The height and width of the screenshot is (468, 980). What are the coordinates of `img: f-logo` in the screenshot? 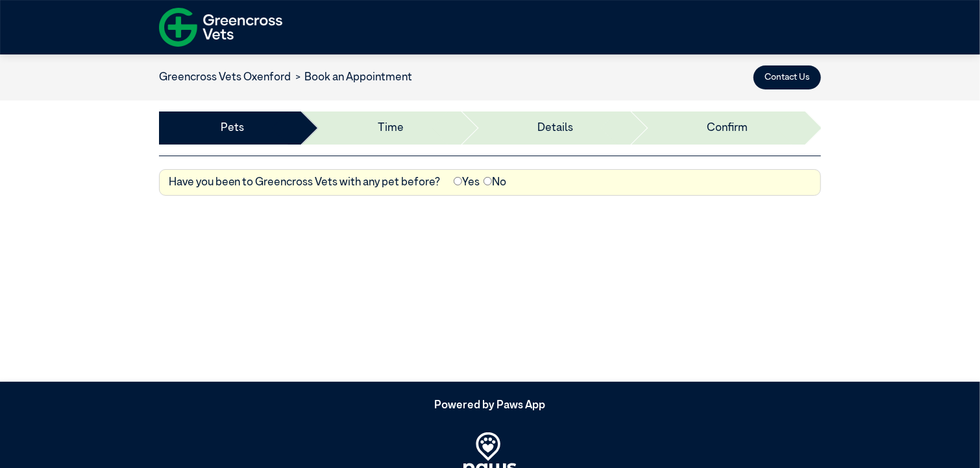 It's located at (221, 27).